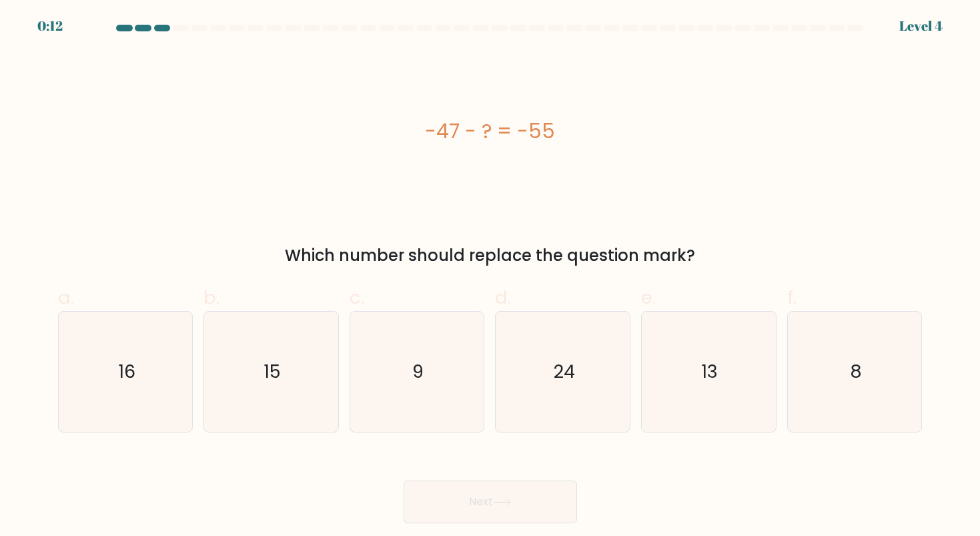 The image size is (980, 536). I want to click on text: 9, so click(417, 371).